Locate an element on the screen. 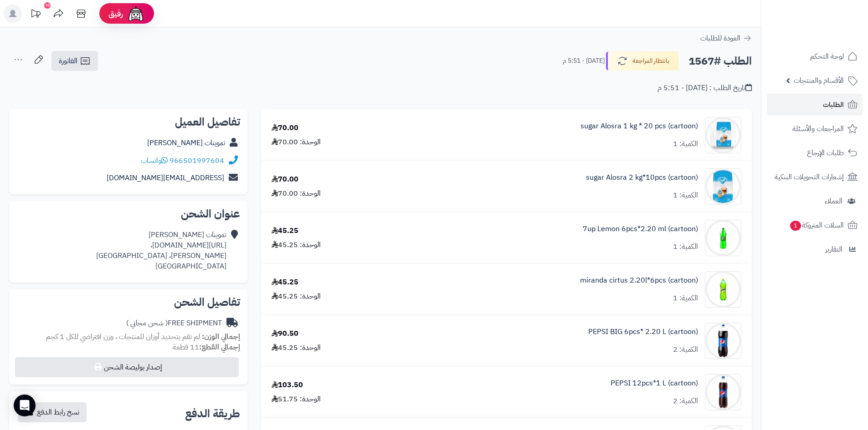  span: الأقسام والمنتجات is located at coordinates (819, 81).